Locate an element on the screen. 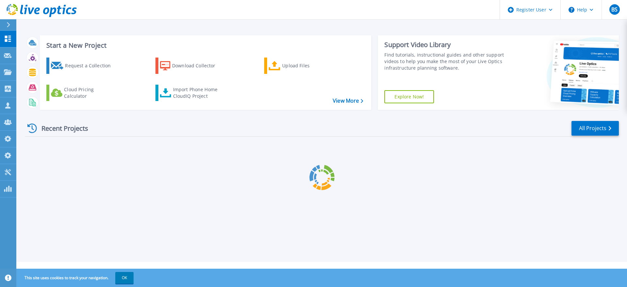 Image resolution: width=627 pixels, height=287 pixels. div: Support Video Library is located at coordinates (446, 45).